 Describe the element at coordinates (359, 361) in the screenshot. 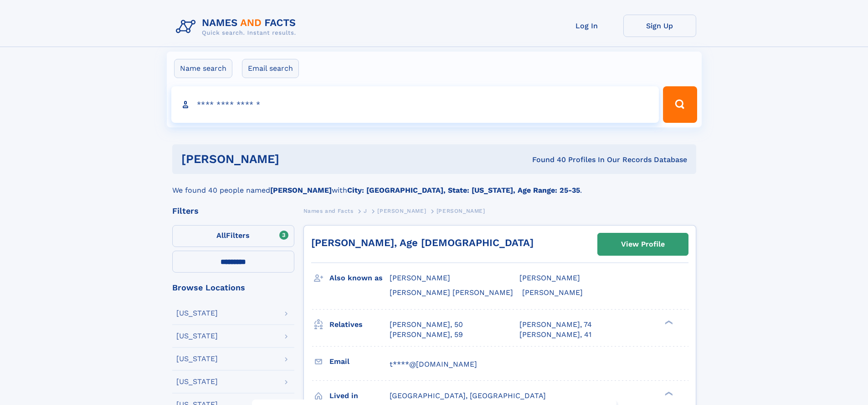

I see `h3: Email` at that location.